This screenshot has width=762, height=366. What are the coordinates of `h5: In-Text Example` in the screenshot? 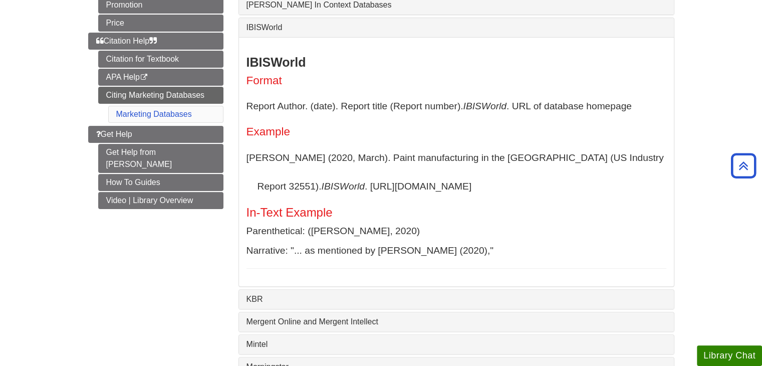 It's located at (457, 212).